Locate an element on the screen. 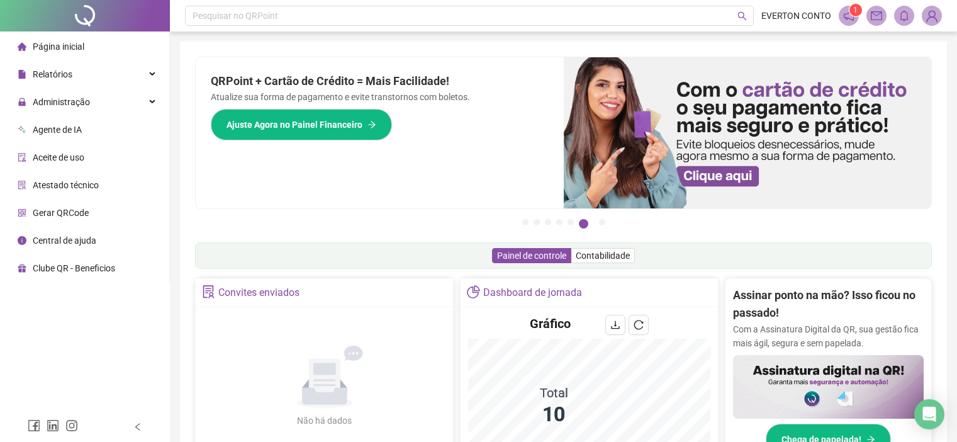 This screenshot has height=442, width=957. span: arrow-right is located at coordinates (372, 125).